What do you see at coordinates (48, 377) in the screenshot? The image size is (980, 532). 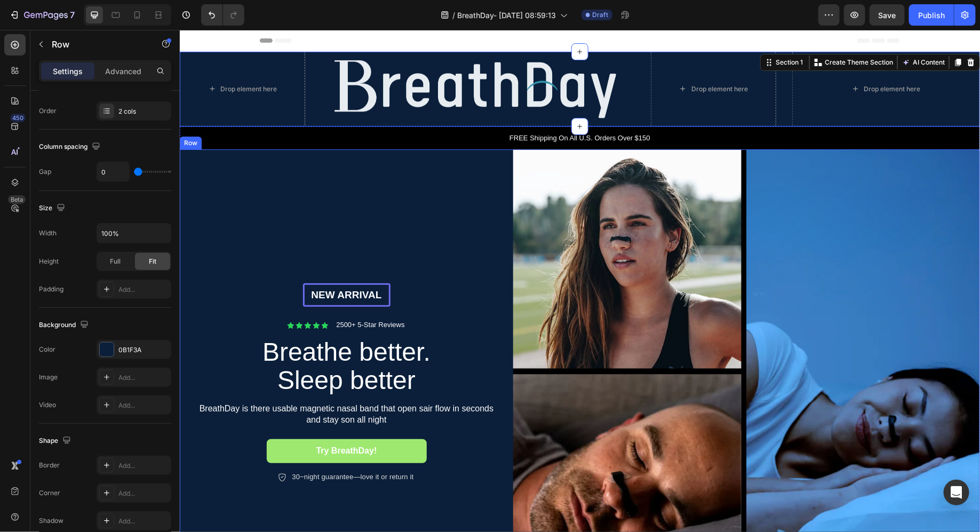 I see `div: Image` at bounding box center [48, 377].